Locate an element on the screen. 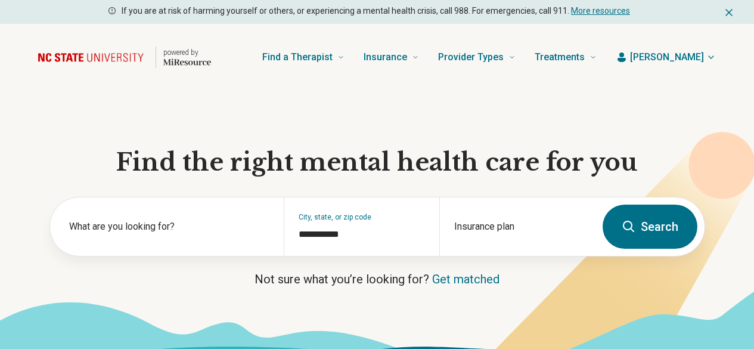 The width and height of the screenshot is (754, 349). a: Find a Therapist is located at coordinates (304, 57).